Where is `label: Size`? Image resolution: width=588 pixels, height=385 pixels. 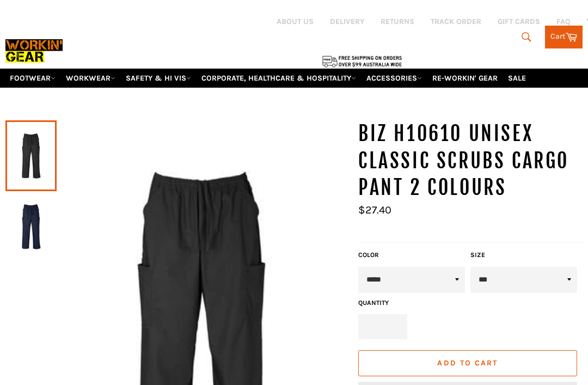
label: Size is located at coordinates (524, 255).